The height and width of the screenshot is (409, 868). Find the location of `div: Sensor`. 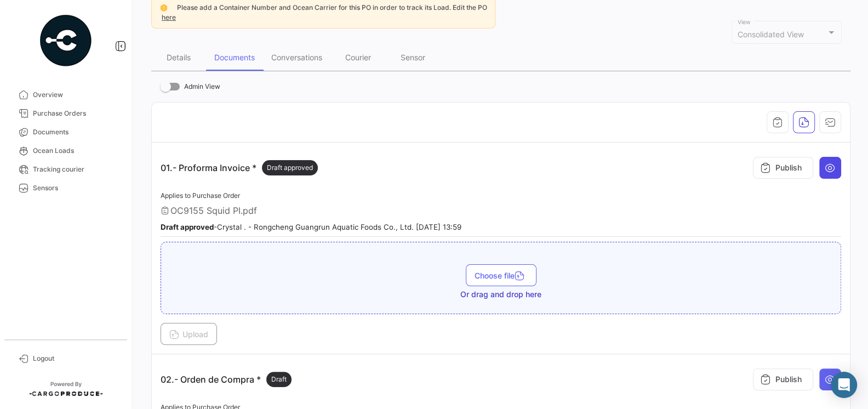

div: Sensor is located at coordinates (413, 57).